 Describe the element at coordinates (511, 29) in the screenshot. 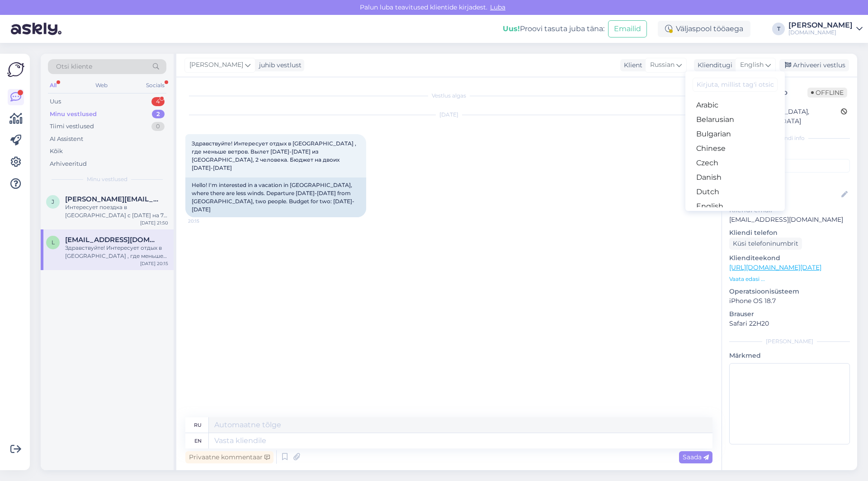

I see `b: Uus!` at that location.